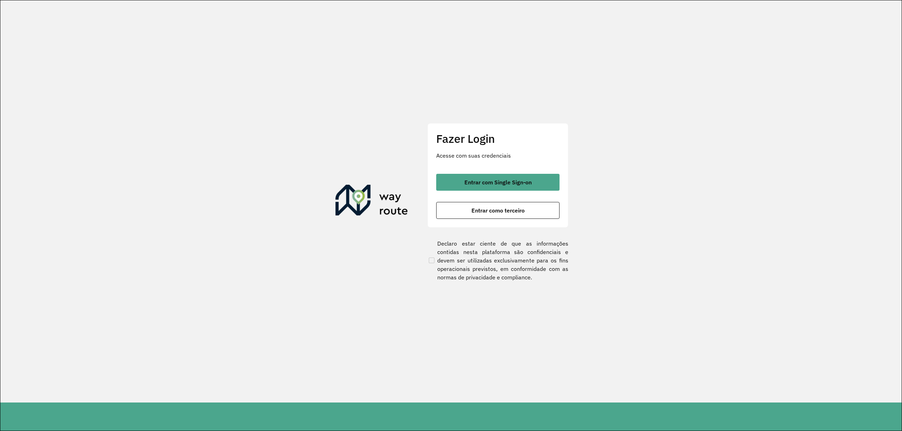  I want to click on label: Declaro estar ciente de que as informações contidas nesta plataforma são confidenciais e devem se..., so click(498, 261).